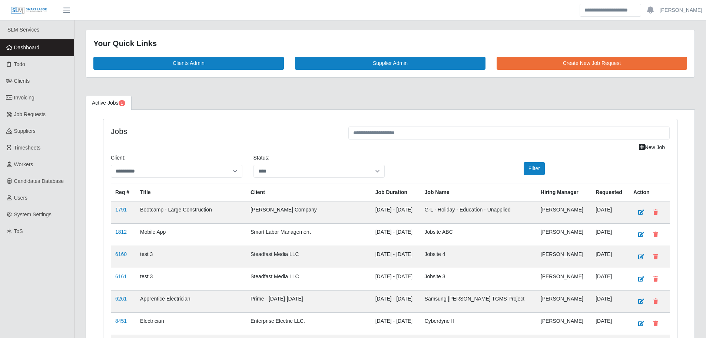 The height and width of the screenshot is (338, 706). I want to click on th: Job Duration, so click(395, 192).